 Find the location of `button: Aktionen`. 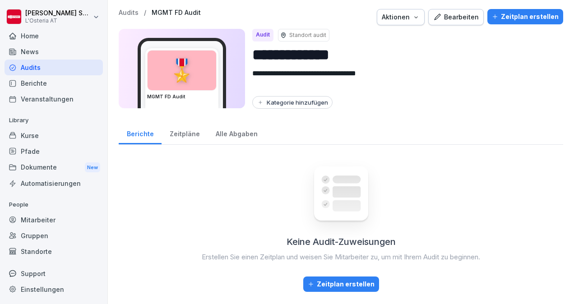

button: Aktionen is located at coordinates (400, 17).